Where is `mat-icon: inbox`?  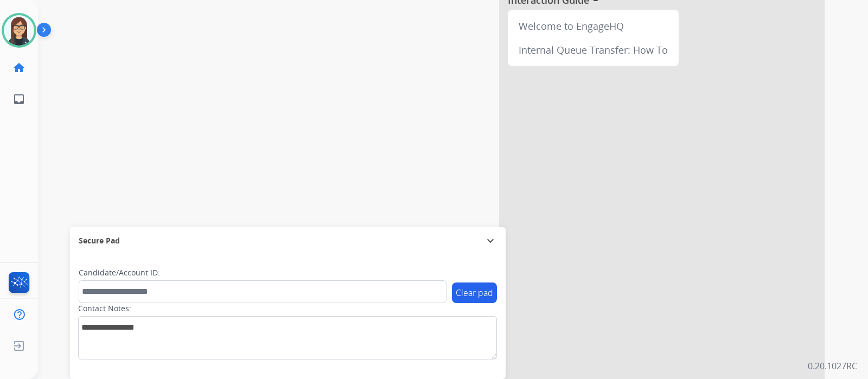 mat-icon: inbox is located at coordinates (19, 99).